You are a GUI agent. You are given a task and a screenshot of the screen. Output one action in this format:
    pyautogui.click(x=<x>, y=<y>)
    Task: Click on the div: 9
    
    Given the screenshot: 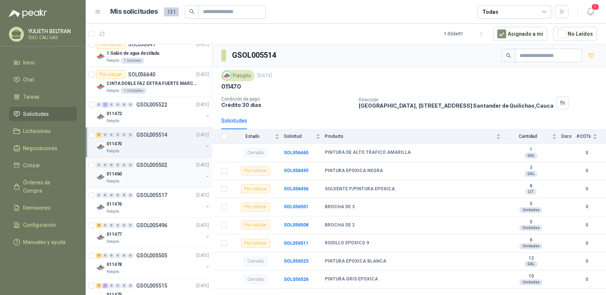 What is the action you would take?
    pyautogui.click(x=99, y=286)
    